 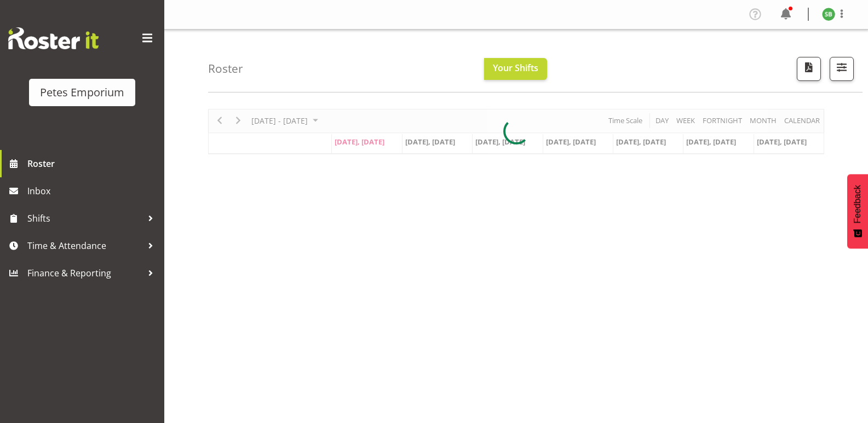 What do you see at coordinates (515, 69) in the screenshot?
I see `button: Your Shifts` at bounding box center [515, 69].